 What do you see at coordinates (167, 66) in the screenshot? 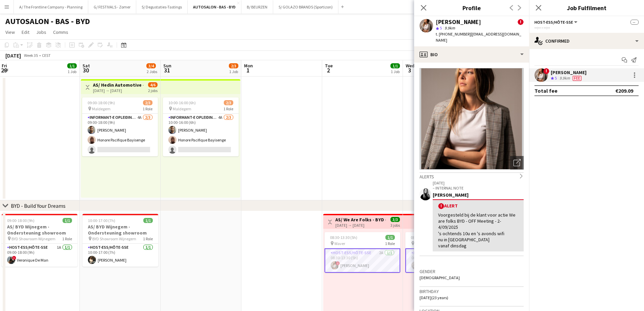
I see `span: Sun` at bounding box center [167, 66].